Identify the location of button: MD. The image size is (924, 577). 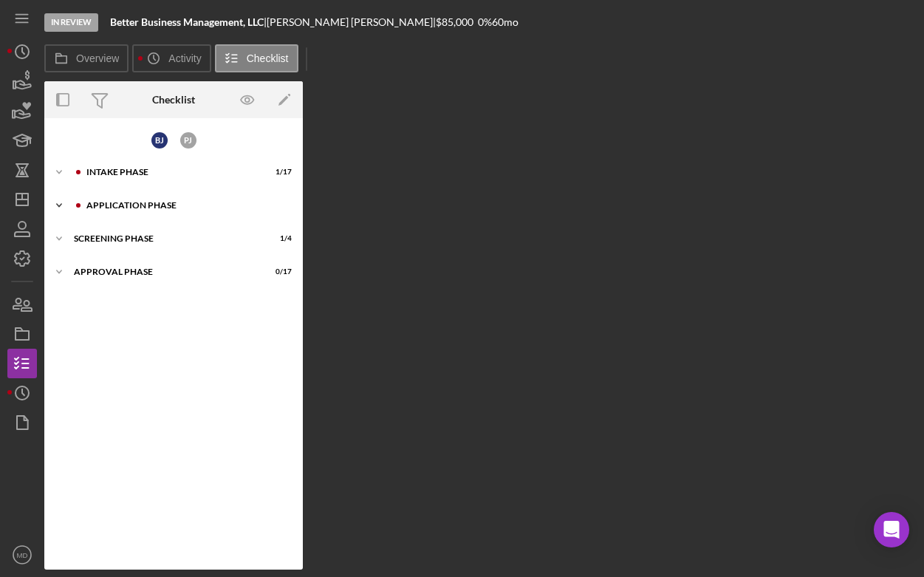
(22, 555).